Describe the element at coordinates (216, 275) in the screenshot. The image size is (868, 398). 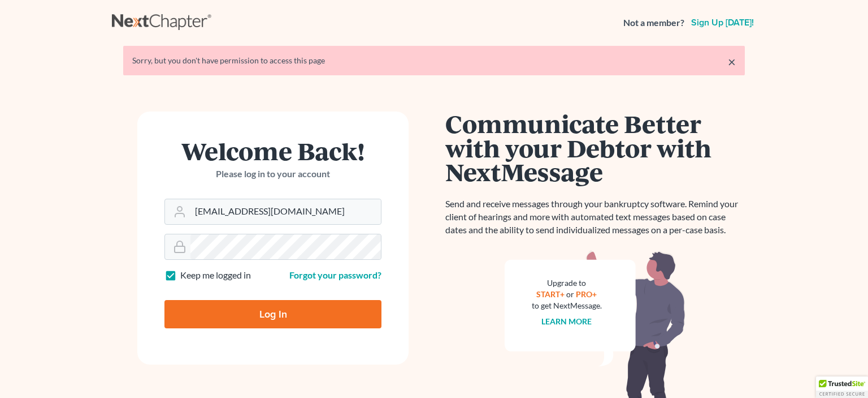
I see `label: Keep me logged in` at that location.